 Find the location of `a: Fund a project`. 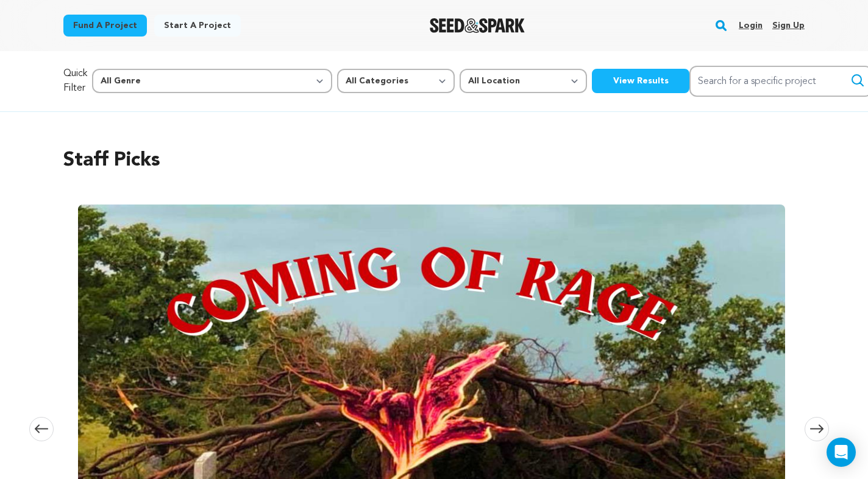

a: Fund a project is located at coordinates (105, 26).